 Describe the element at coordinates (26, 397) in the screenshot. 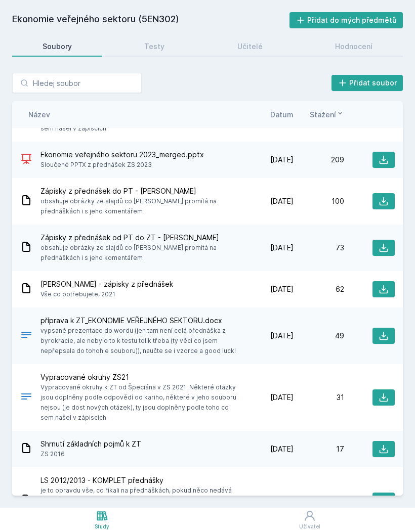

I see `div: .PDF` at that location.